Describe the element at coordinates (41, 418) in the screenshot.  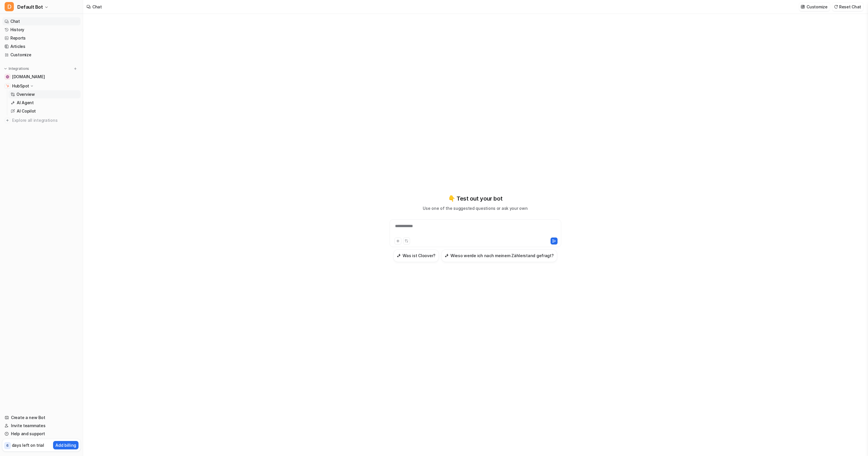
I see `a: Create a new Bot` at that location.